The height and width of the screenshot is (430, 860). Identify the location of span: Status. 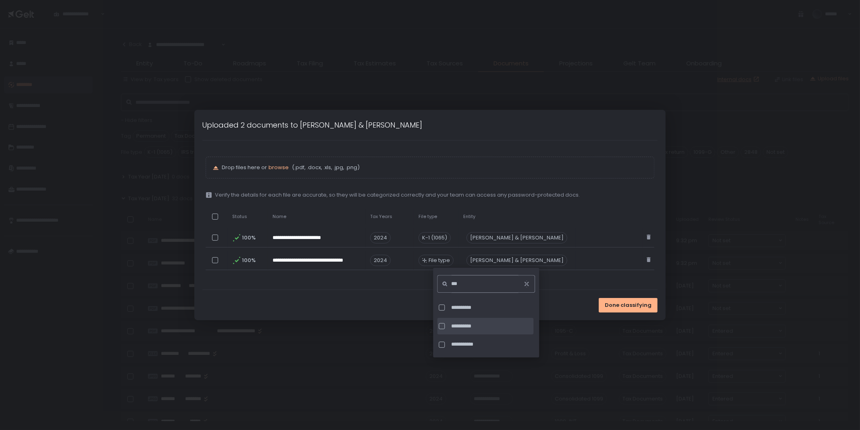
(240, 216).